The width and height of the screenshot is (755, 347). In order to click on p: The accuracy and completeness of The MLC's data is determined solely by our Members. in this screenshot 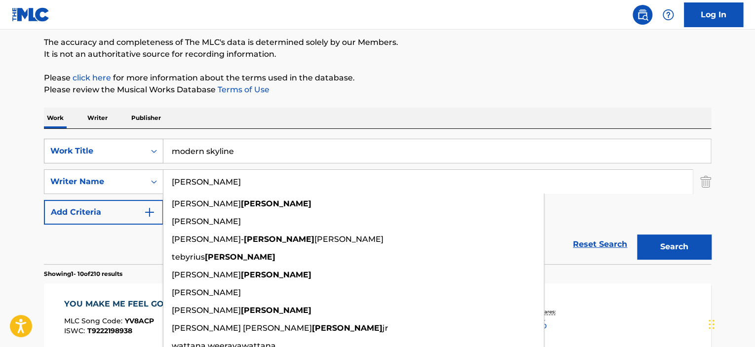, I will do `click(378, 42)`.